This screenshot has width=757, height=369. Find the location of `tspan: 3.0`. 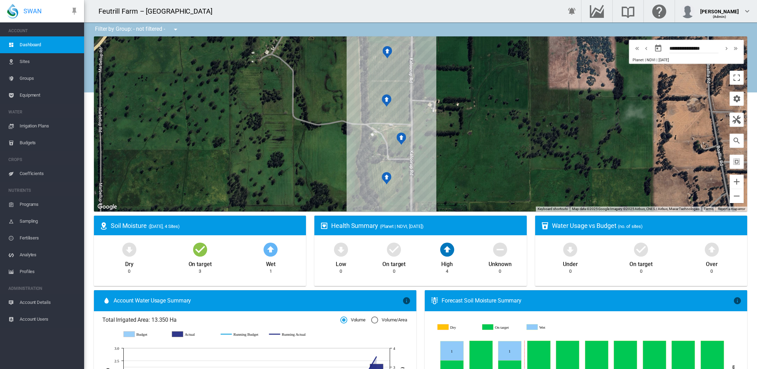

tspan: 3.0 is located at coordinates (117, 349).